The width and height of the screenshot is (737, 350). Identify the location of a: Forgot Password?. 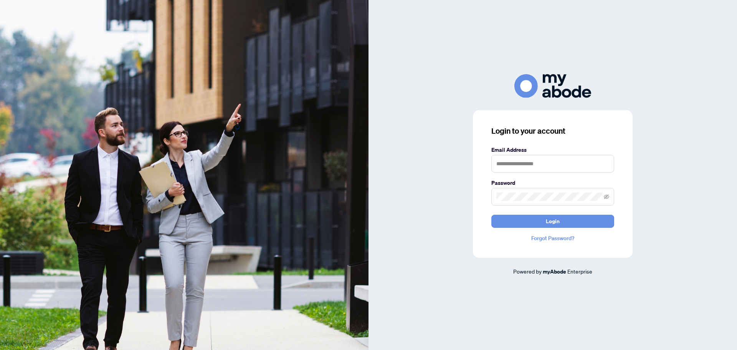
(553, 238).